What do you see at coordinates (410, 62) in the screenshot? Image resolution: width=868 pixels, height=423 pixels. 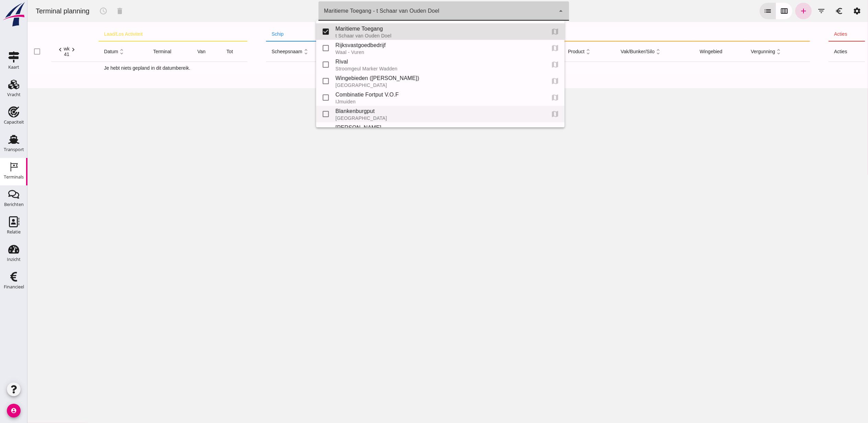 I see `div: Rival` at bounding box center [410, 62].